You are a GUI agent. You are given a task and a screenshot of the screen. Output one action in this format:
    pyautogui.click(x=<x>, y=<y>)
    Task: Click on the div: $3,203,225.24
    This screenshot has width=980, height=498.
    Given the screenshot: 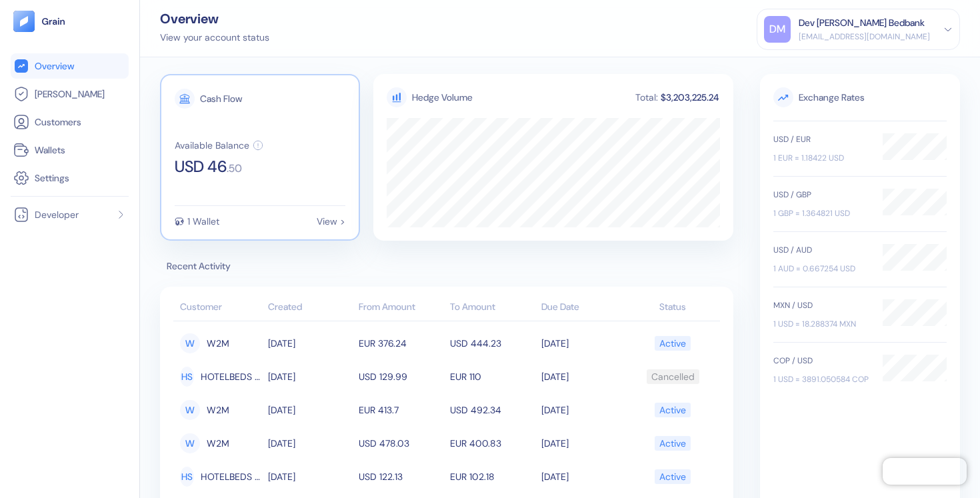 What is the action you would take?
    pyautogui.click(x=689, y=98)
    